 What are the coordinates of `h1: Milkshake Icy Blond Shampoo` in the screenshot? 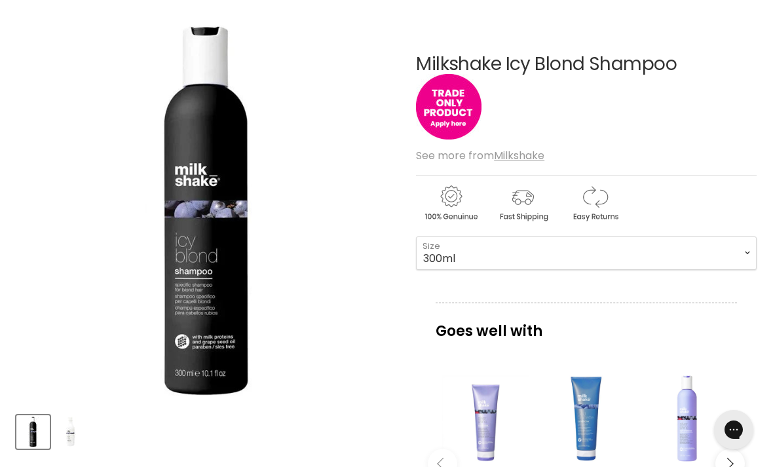 It's located at (587, 64).